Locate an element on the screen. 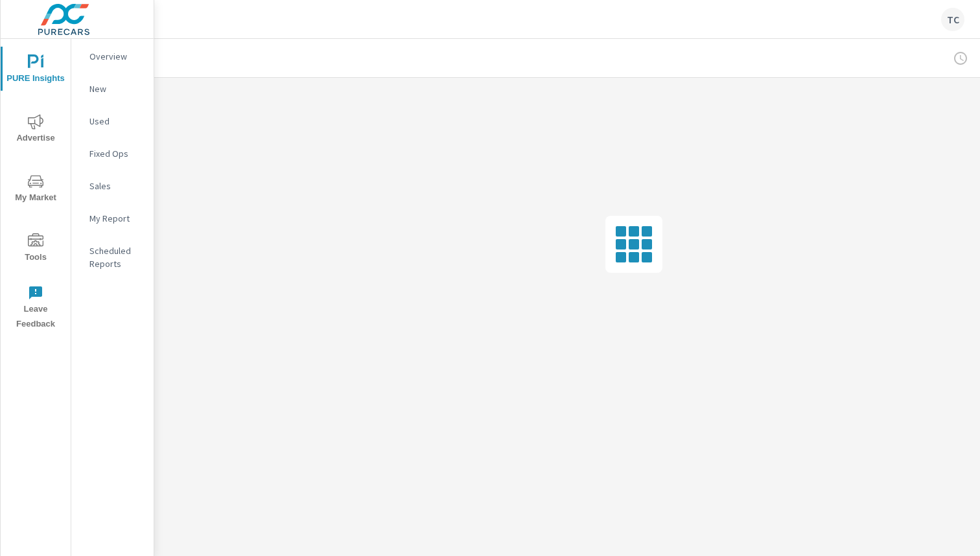 This screenshot has height=556, width=980. span: My Market is located at coordinates (36, 189).